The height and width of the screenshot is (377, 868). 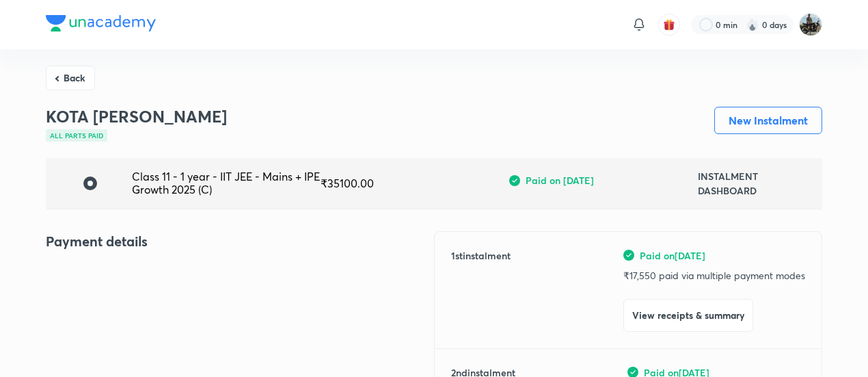 What do you see at coordinates (811, 25) in the screenshot?
I see `img: Yathish V` at bounding box center [811, 25].